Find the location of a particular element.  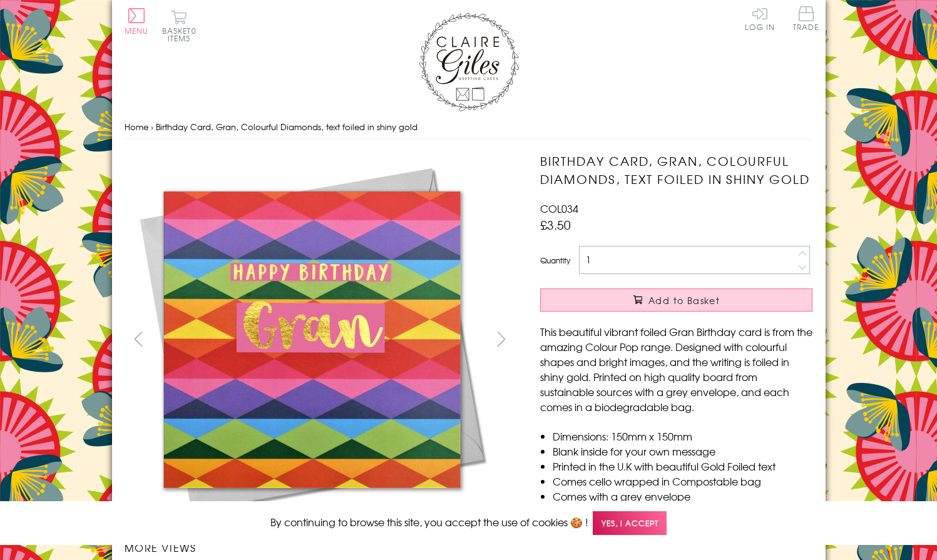

button: Add to Basket is located at coordinates (675, 300).